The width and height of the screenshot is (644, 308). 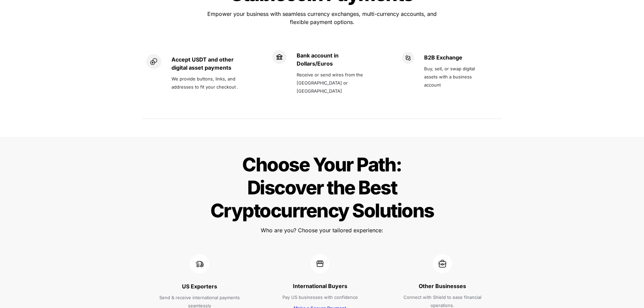 What do you see at coordinates (322, 231) in the screenshot?
I see `span: Who are you? Choose your tailored experience:` at bounding box center [322, 231].